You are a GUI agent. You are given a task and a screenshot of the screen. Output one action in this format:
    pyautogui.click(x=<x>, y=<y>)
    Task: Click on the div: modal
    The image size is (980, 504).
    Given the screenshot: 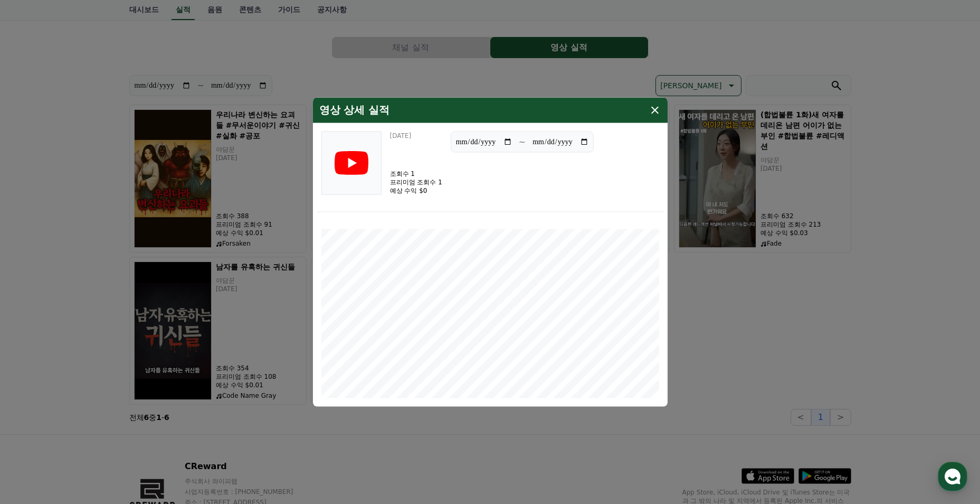 What is the action you would take?
    pyautogui.click(x=490, y=252)
    